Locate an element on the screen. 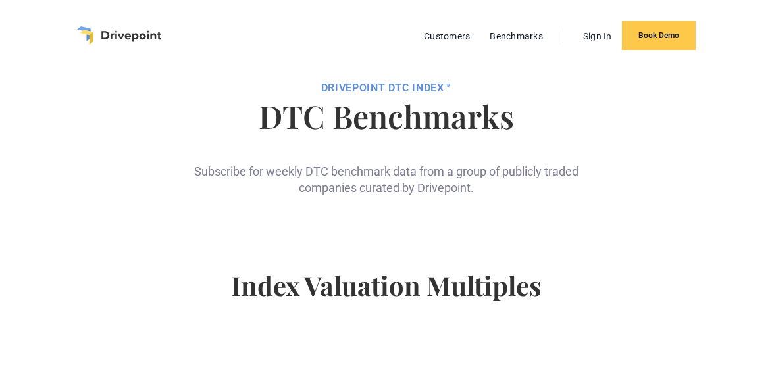  h1: DTC Benchmarks is located at coordinates (385, 116).